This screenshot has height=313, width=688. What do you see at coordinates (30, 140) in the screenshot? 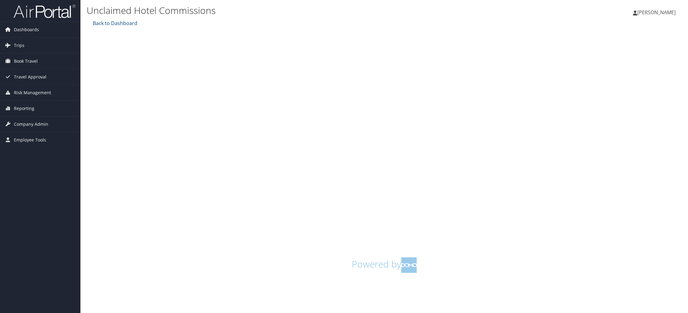
I see `span: Employee Tools` at bounding box center [30, 140].